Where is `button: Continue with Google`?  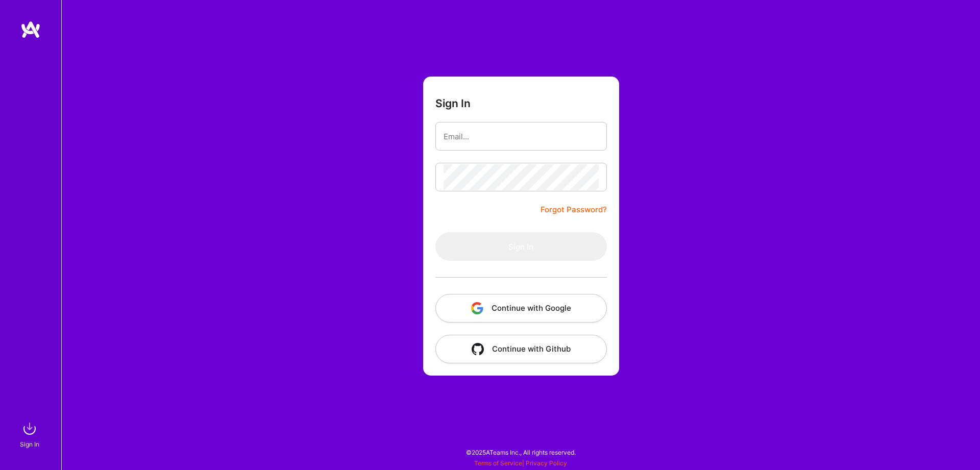
button: Continue with Google is located at coordinates (521, 309).